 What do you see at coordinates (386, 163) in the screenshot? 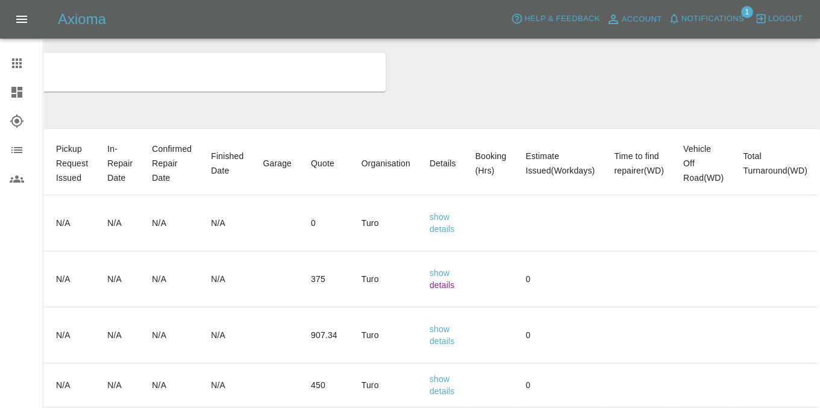
I see `th: Organisation` at bounding box center [386, 163].